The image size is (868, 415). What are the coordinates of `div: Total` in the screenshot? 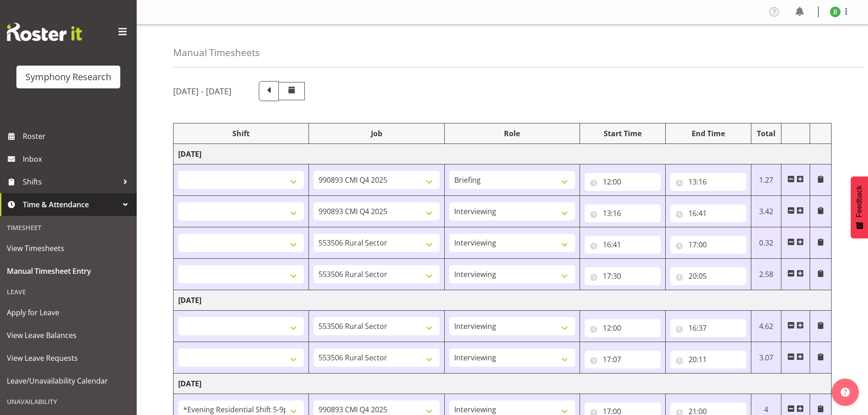 It's located at (766, 133).